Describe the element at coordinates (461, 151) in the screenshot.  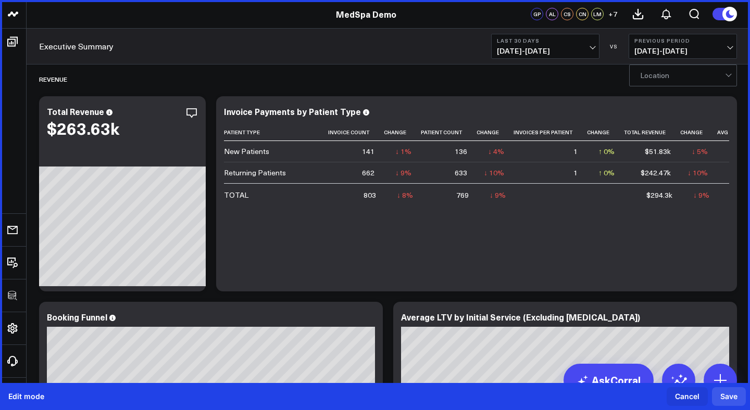
I see `div: 136` at that location.